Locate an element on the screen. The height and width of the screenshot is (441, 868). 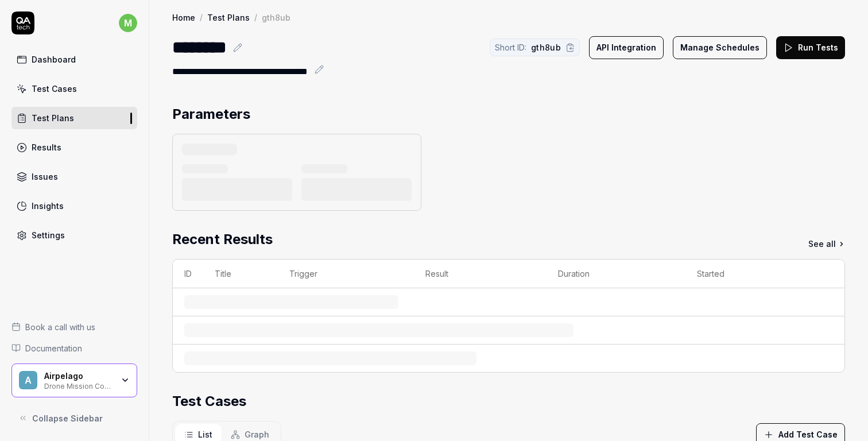
a: Settings is located at coordinates (74, 235).